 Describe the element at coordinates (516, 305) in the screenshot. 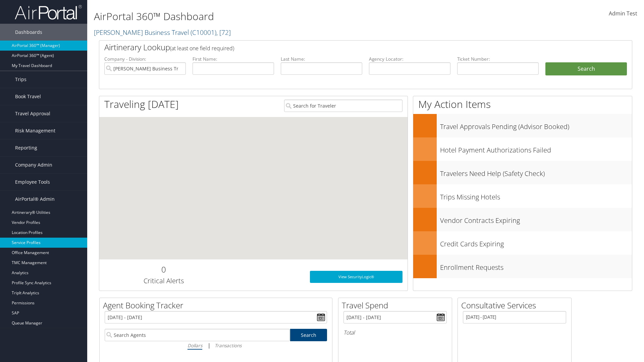

I see `h2: Consultative Services` at that location.